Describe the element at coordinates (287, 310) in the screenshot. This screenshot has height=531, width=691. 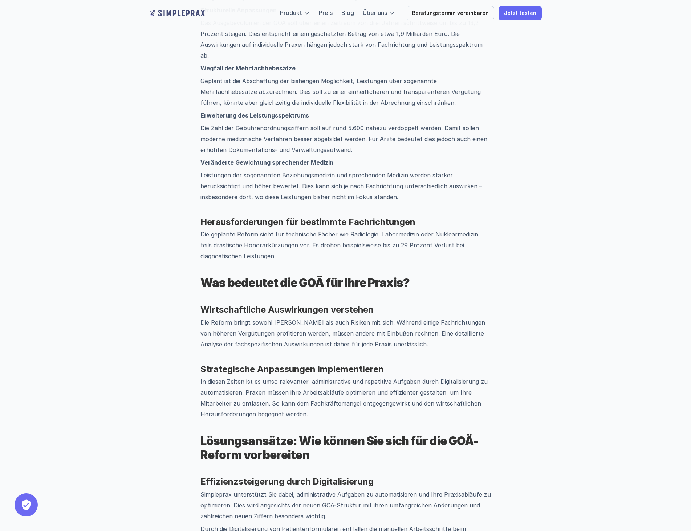
I see `strong: Wirtschaftliche Auswirkungen verstehen` at that location.